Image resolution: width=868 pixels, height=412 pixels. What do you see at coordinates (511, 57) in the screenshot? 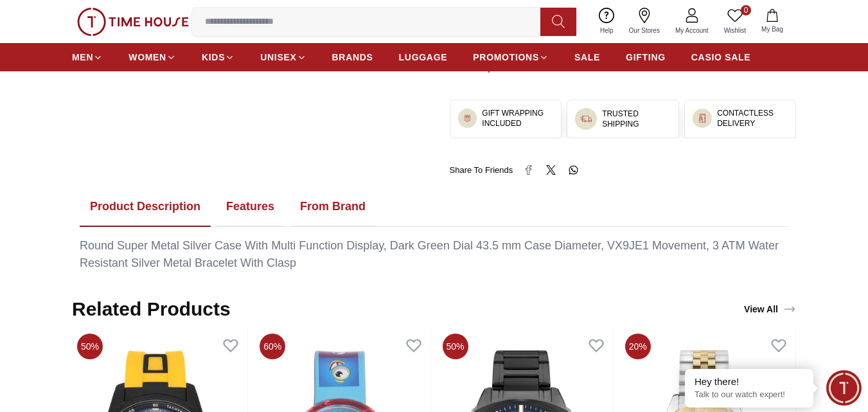
I see `a: PROMOTIONS` at bounding box center [511, 57].